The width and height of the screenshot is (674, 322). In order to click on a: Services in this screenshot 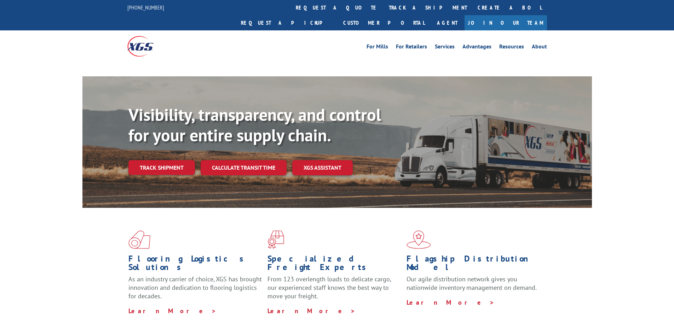, I will do `click(444, 48)`.